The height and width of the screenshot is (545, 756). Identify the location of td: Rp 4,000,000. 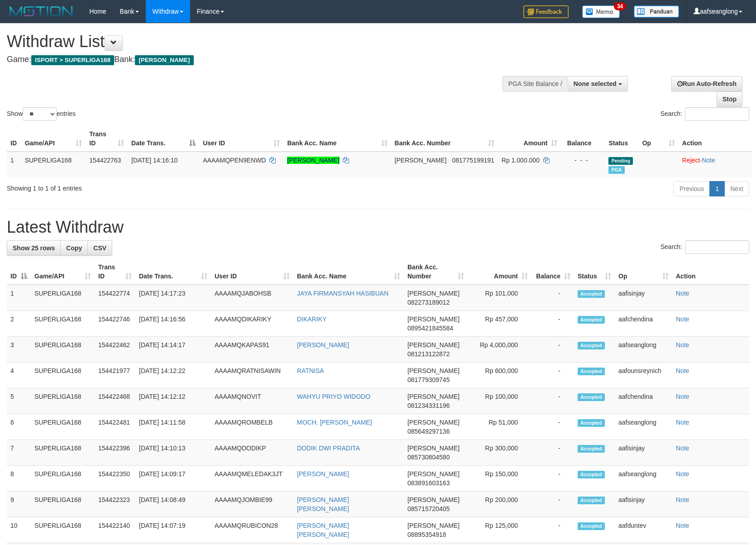
(499, 349).